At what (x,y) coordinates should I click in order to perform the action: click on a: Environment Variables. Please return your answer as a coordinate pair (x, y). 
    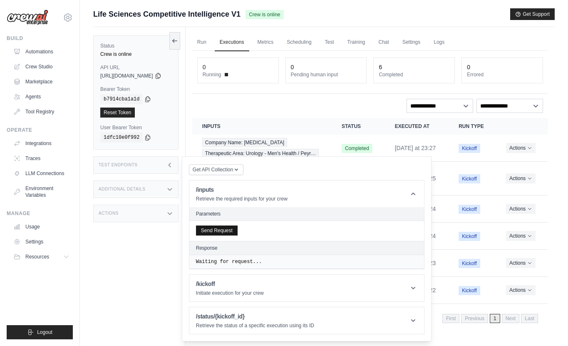
    Looking at the image, I should click on (41, 192).